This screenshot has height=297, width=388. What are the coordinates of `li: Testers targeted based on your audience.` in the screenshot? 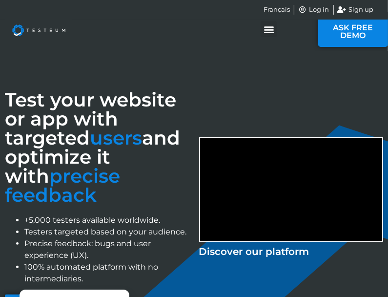 It's located at (107, 232).